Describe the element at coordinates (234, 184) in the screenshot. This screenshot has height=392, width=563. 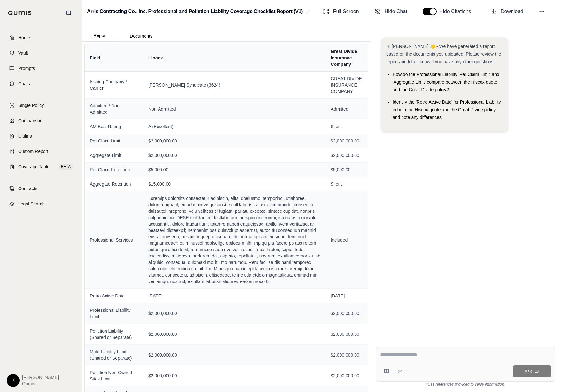
I see `span: $15,000.00` at that location.